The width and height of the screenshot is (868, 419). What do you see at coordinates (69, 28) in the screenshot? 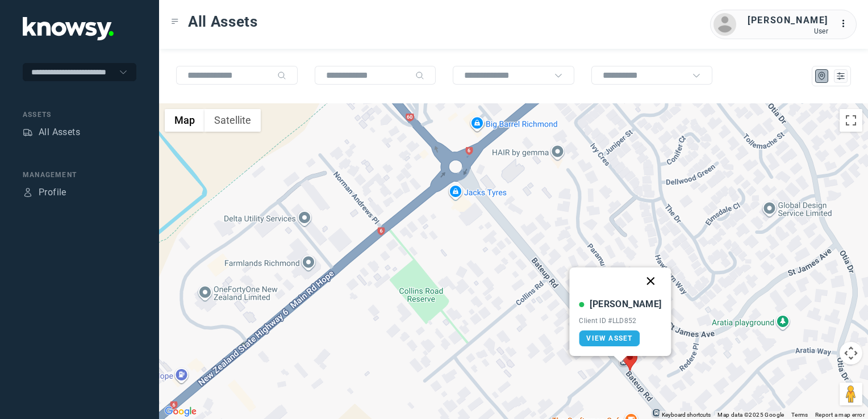
I see `img: Application Logo` at bounding box center [69, 28].